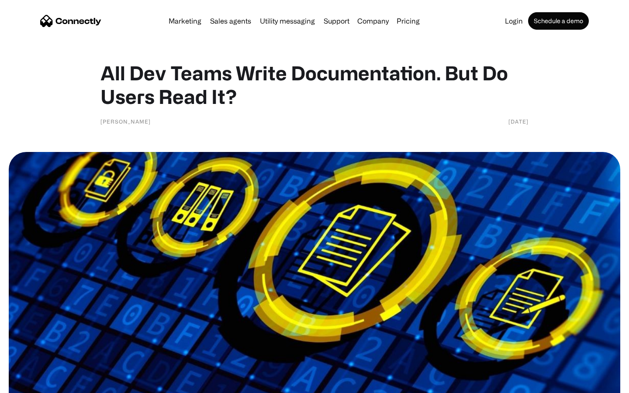 The width and height of the screenshot is (629, 393). What do you see at coordinates (373, 21) in the screenshot?
I see `div: Company` at bounding box center [373, 21].